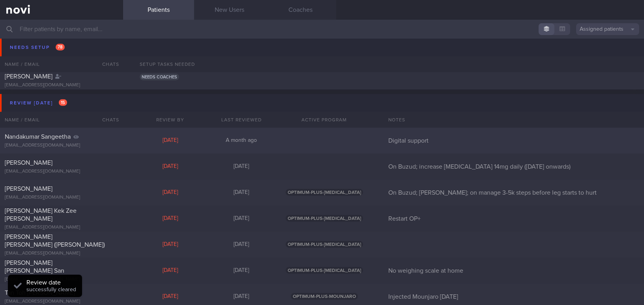  What do you see at coordinates (242, 141) in the screenshot?
I see `div: A month ago` at bounding box center [242, 141].